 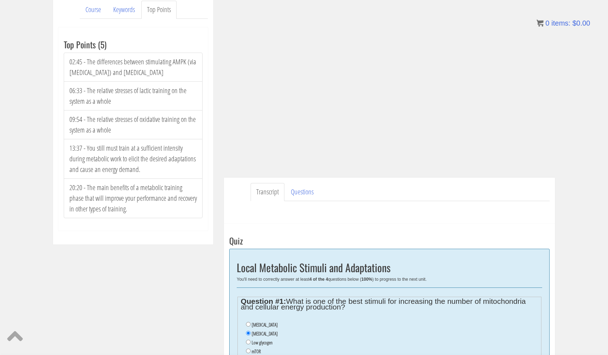 I want to click on a: 0 items: $0.00, so click(x=563, y=23).